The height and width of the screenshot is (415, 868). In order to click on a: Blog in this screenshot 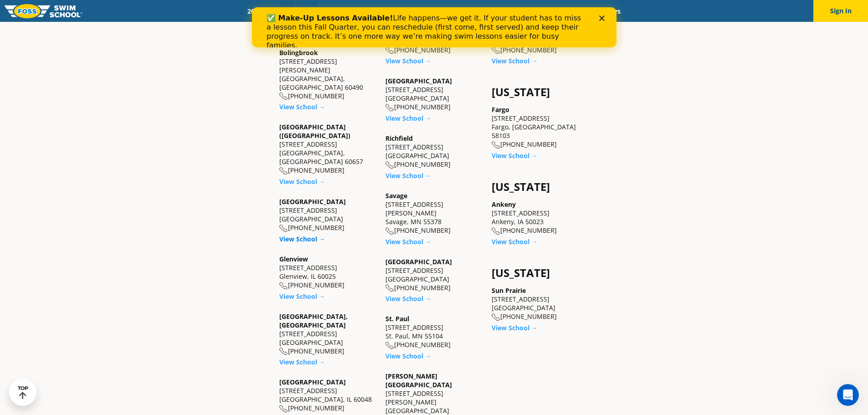, I will do `click(576, 11)`.